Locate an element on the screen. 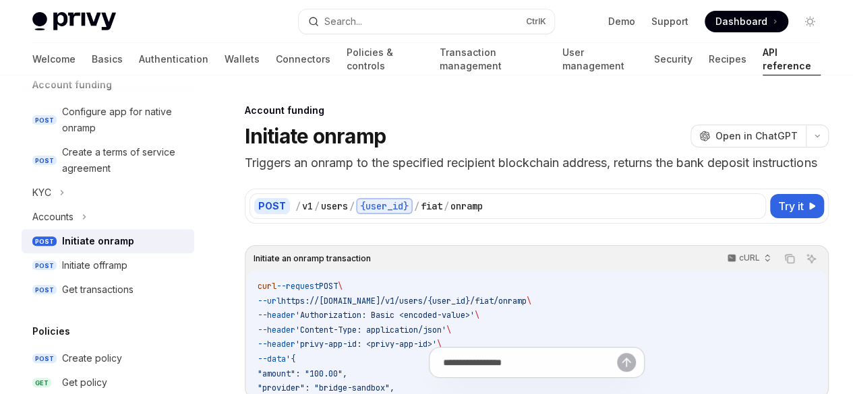 Image resolution: width=853 pixels, height=394 pixels. a: Transaction management is located at coordinates (493, 59).